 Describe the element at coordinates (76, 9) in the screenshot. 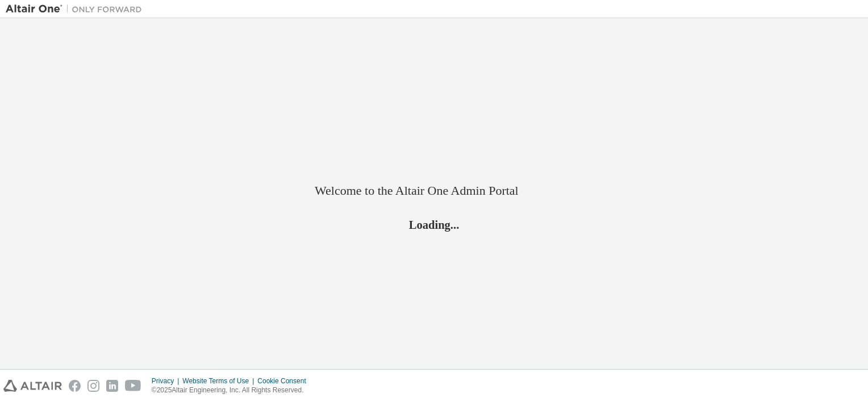

I see `img: Altair One` at that location.